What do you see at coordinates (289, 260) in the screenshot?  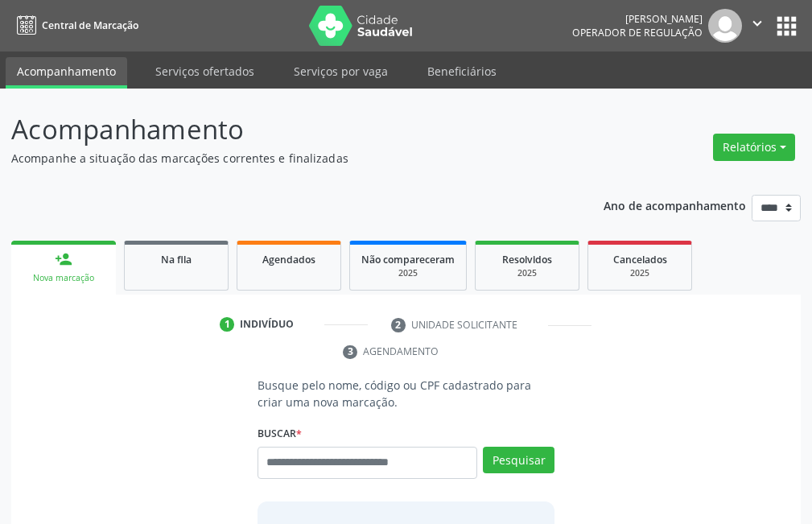 I see `span: Agendados` at bounding box center [289, 260].